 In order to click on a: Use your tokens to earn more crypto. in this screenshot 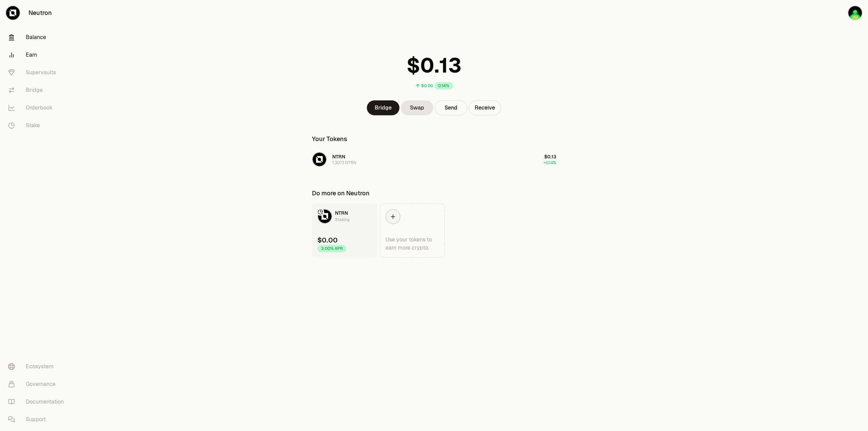, I will do `click(412, 231)`.